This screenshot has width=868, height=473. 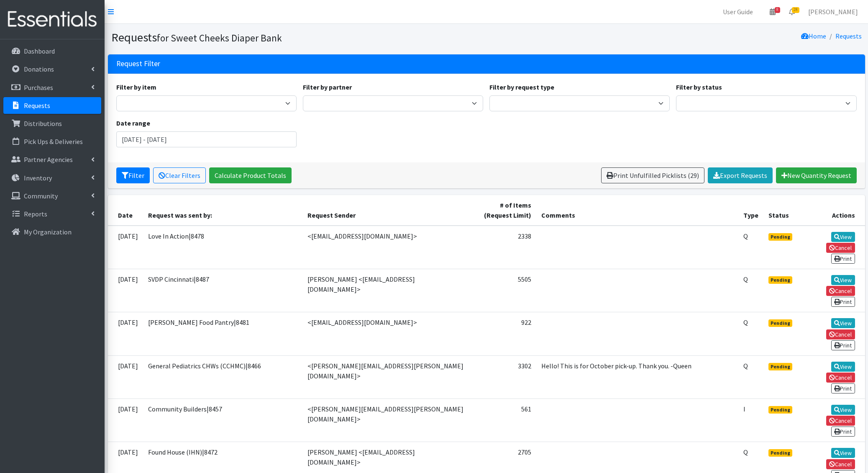 What do you see at coordinates (125, 210) in the screenshot?
I see `th: Date` at bounding box center [125, 210].